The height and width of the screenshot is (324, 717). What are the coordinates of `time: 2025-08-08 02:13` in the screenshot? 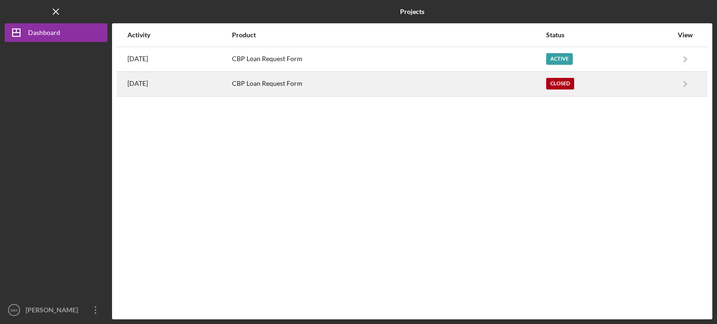 It's located at (138, 59).